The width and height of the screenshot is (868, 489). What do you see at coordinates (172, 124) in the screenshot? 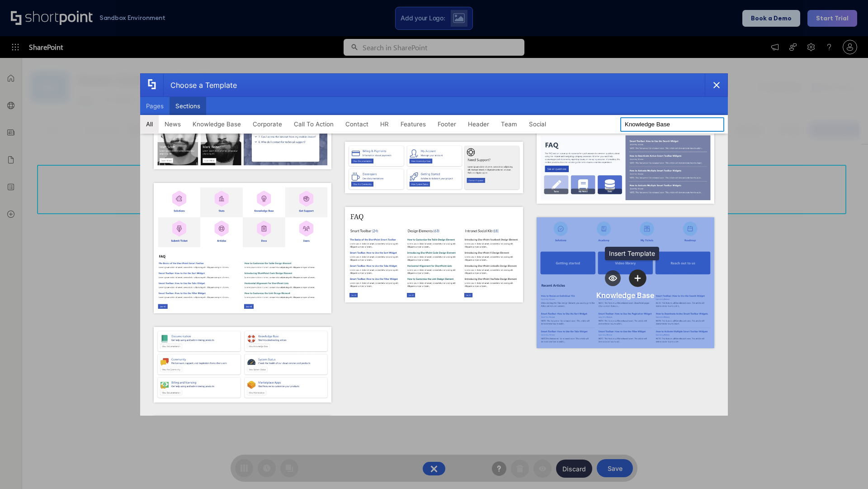
I see `button: News` at bounding box center [172, 124].